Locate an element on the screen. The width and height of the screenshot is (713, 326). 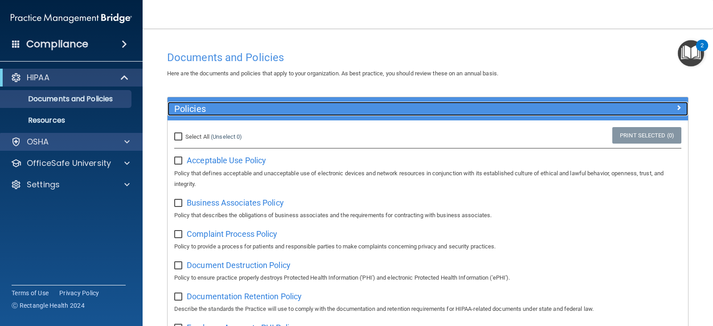
p: Policy to ensure practice properly destroys Protected Health Information ('PHI') and electronic P... is located at coordinates (428, 278).